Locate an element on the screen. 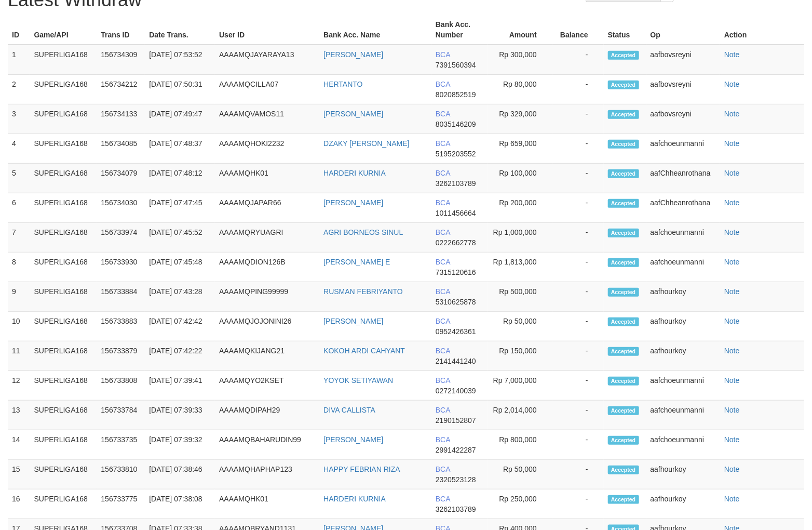 The height and width of the screenshot is (530, 812). td: 156733784 is located at coordinates (120, 415).